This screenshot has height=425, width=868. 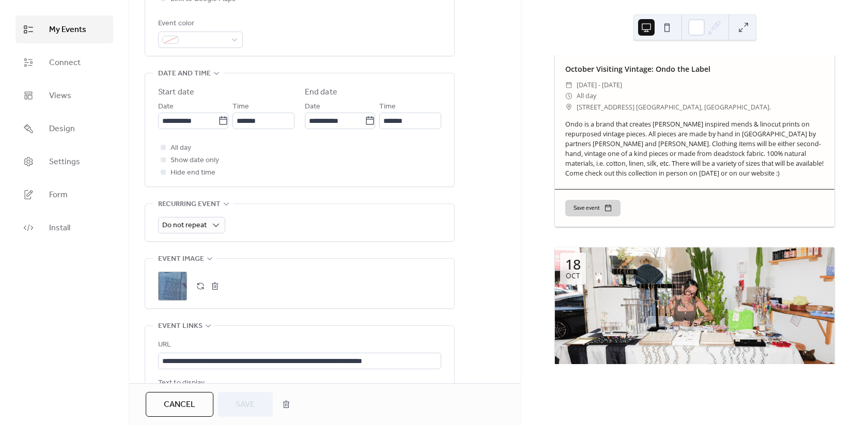 I want to click on span: Views, so click(x=60, y=96).